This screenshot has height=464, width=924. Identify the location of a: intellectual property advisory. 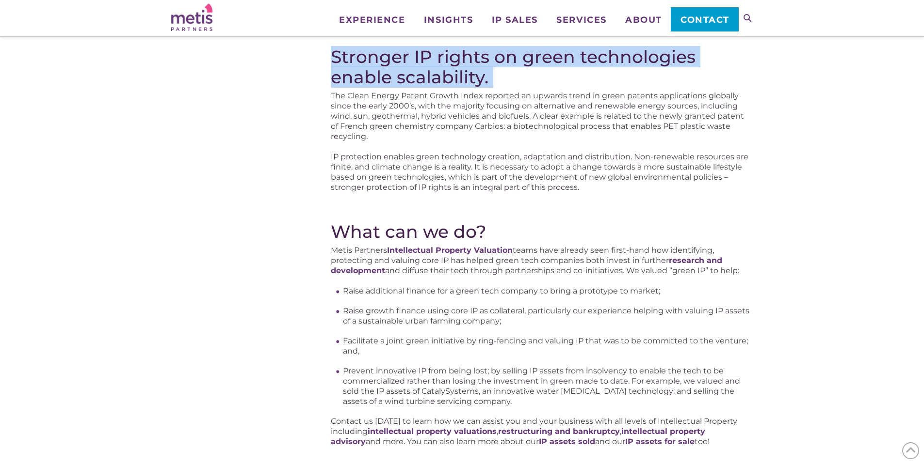
(518, 437).